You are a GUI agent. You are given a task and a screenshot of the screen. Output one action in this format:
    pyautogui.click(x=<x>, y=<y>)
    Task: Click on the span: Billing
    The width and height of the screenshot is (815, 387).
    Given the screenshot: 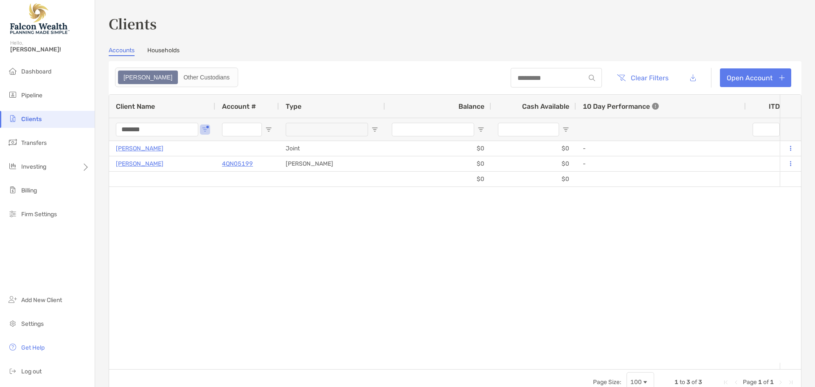 What is the action you would take?
    pyautogui.click(x=29, y=190)
    